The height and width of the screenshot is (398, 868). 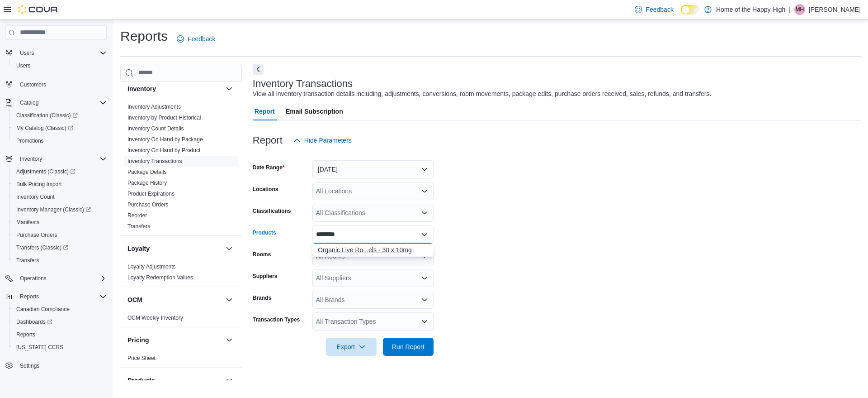 What do you see at coordinates (262, 298) in the screenshot?
I see `label: Brands` at bounding box center [262, 298].